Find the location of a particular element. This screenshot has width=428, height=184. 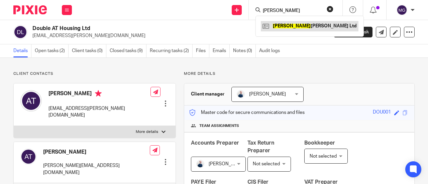

a: Emails is located at coordinates (221, 51).